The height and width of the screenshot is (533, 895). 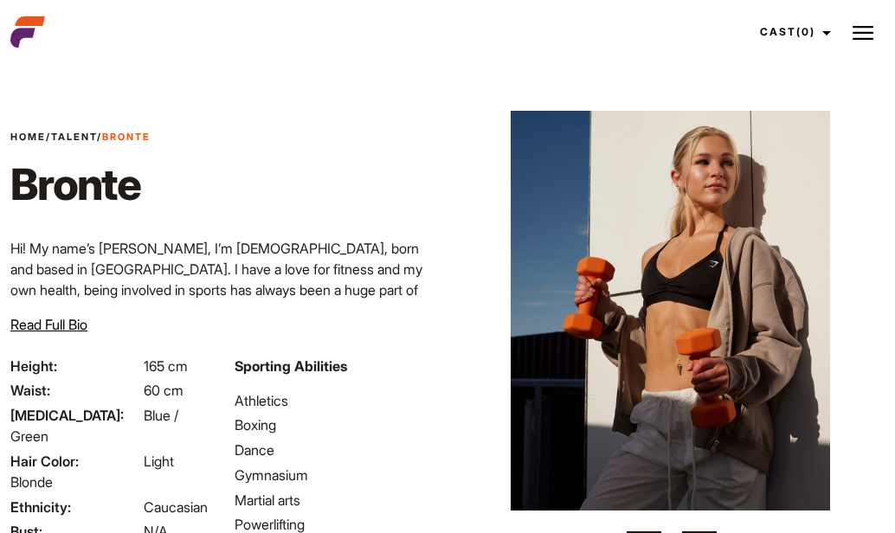 What do you see at coordinates (670, 311) in the screenshot?
I see `img: bb` at bounding box center [670, 311].